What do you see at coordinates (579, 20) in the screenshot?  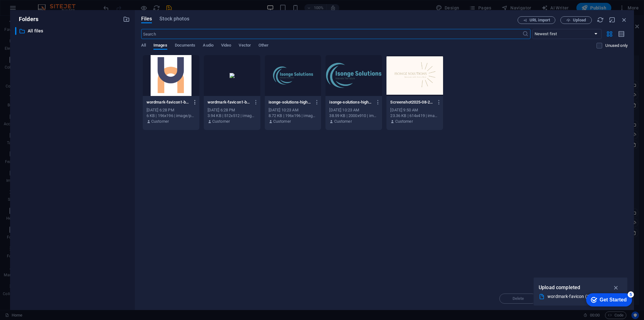 I see `span: Upload` at bounding box center [579, 20].